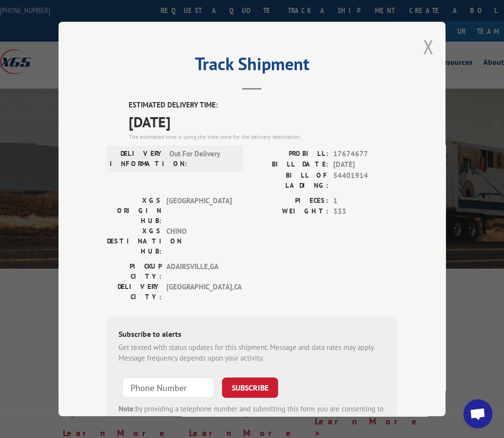 This screenshot has height=438, width=504. Describe the element at coordinates (252, 353) in the screenshot. I see `div: Get texted with status updates for this shipment. Message and data rates may apply. Message frequ...` at that location.